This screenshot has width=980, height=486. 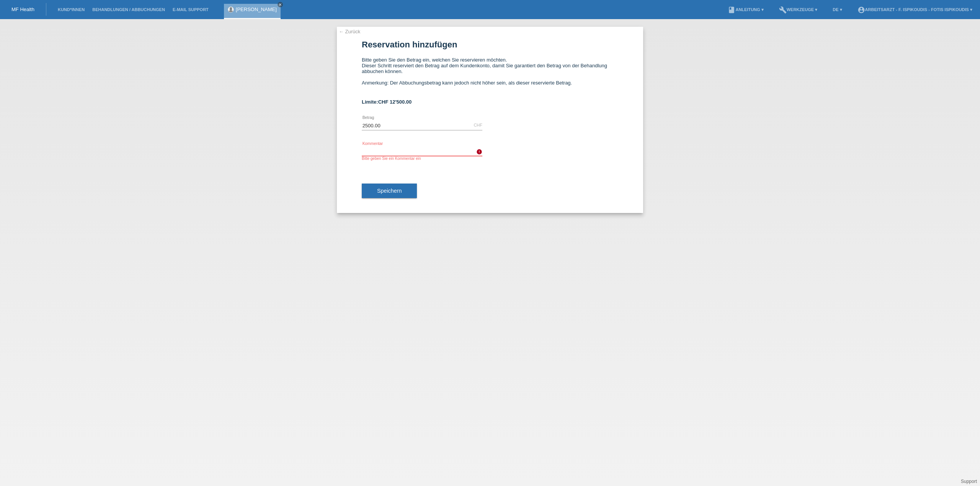 What do you see at coordinates (71, 10) in the screenshot?
I see `a: Kund*innen` at bounding box center [71, 10].